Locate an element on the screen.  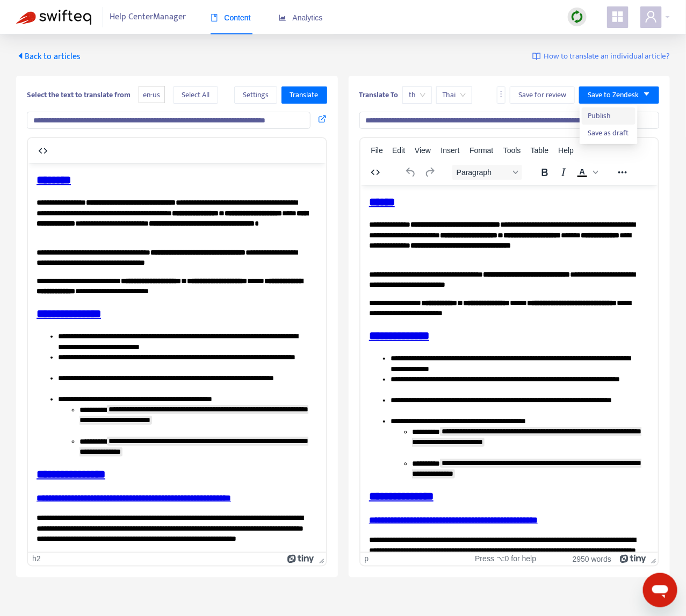
img: Swifteq is located at coordinates (54, 17).